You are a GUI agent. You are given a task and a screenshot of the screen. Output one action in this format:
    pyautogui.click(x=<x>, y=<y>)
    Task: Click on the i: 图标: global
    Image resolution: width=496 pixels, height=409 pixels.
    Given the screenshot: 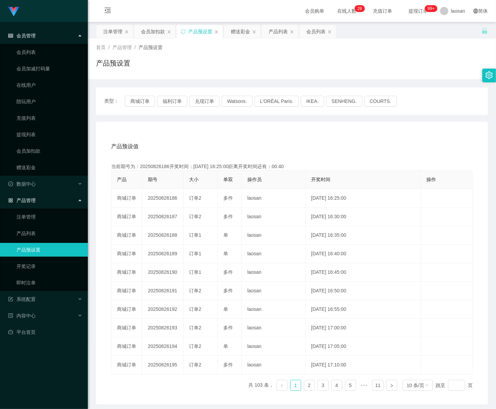 What is the action you would take?
    pyautogui.click(x=476, y=11)
    